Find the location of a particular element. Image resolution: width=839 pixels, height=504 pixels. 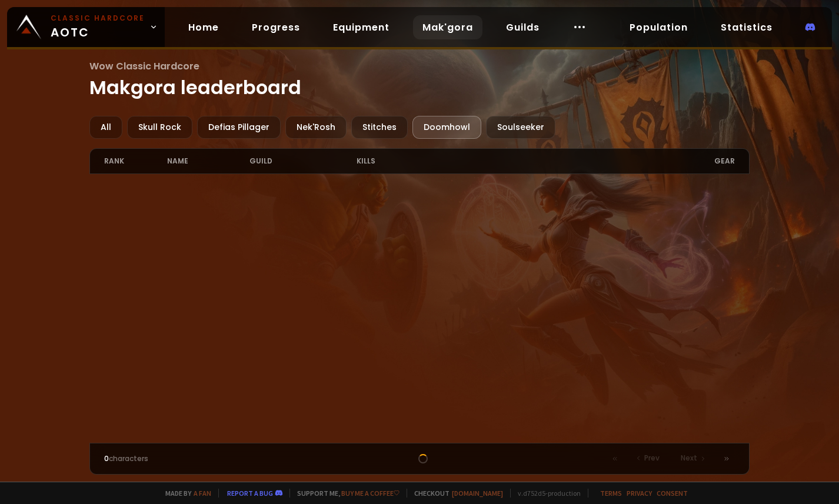

a: Guilds is located at coordinates (523, 27).